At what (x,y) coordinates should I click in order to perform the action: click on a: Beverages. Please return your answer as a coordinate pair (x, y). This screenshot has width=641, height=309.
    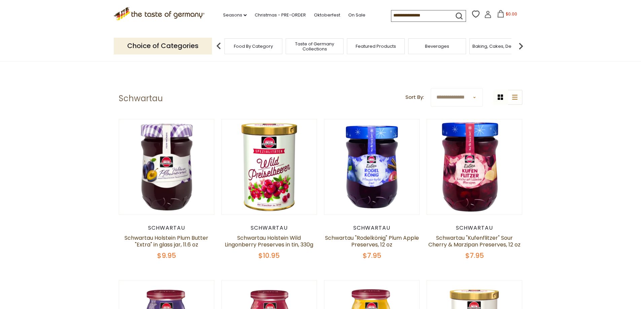
    Looking at the image, I should click on (437, 46).